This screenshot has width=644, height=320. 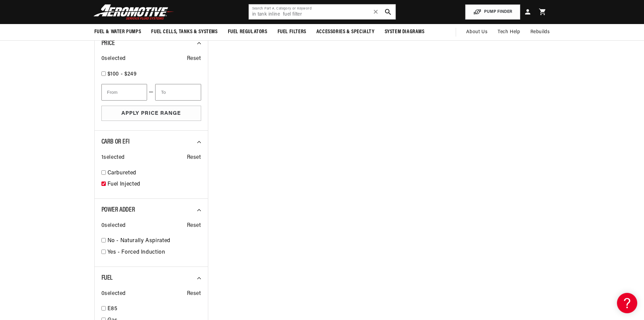 I want to click on span: About Us, so click(x=477, y=32).